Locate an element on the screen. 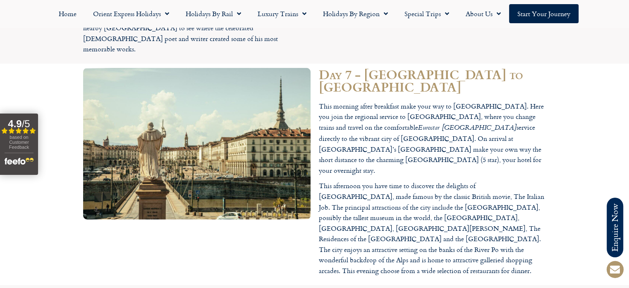  a: Orient Express Holidays is located at coordinates (131, 14).